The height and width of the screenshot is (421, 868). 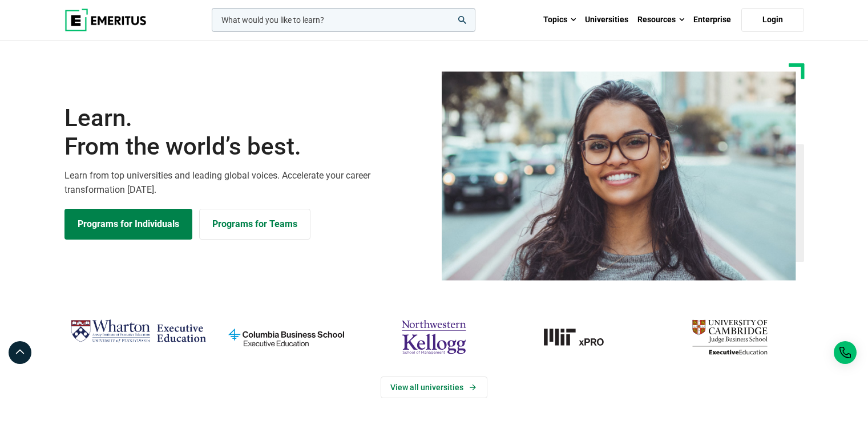 What do you see at coordinates (246, 146) in the screenshot?
I see `span: From the world’s best.` at bounding box center [246, 146].